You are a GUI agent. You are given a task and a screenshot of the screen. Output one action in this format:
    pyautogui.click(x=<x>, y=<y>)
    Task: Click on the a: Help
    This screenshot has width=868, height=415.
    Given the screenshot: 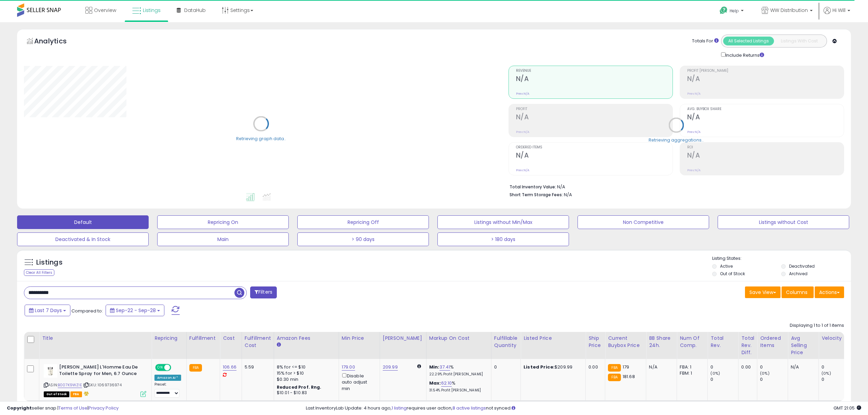 What is the action you would take?
    pyautogui.click(x=732, y=11)
    